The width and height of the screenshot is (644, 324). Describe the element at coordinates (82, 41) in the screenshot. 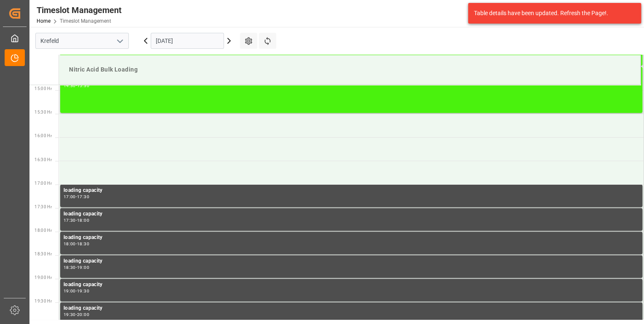

I see `input: Type to search/select` at that location.